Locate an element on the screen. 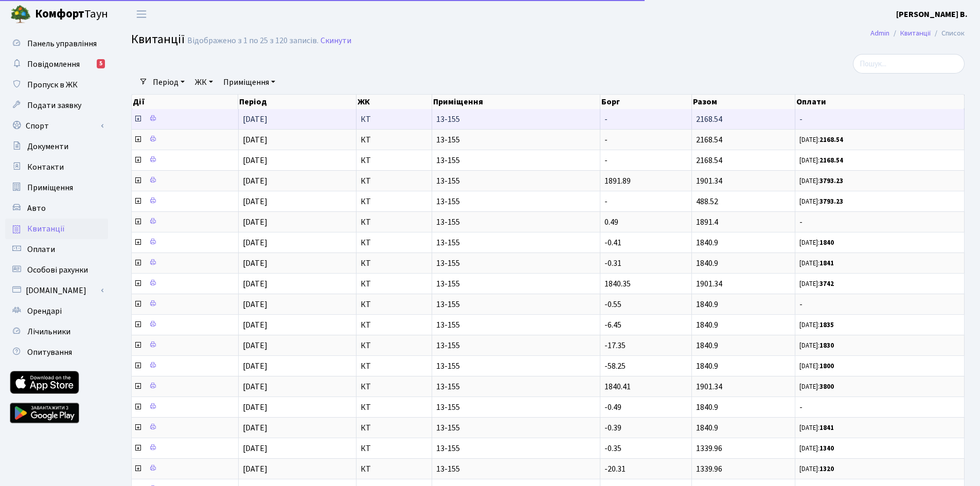  span: Повідомлення is located at coordinates (53, 64).